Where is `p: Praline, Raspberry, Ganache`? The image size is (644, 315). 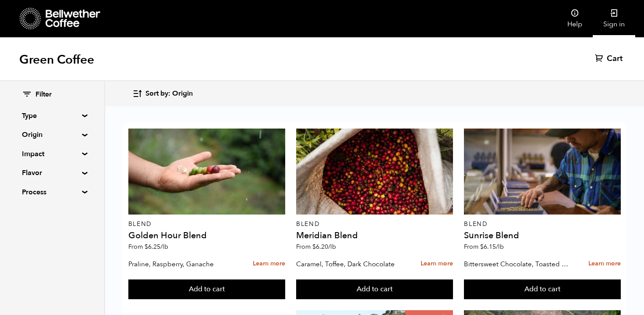 p: Praline, Raspberry, Ganache is located at coordinates (182, 264).